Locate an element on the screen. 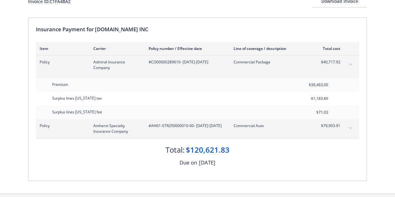 This screenshot has width=395, height=197. span: $40,717.92 is located at coordinates (328, 62).